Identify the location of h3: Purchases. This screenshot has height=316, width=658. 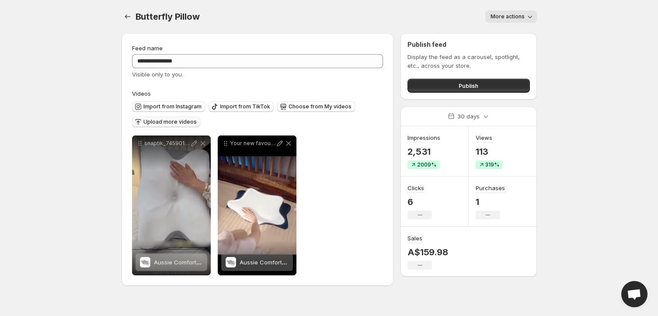
(490, 188).